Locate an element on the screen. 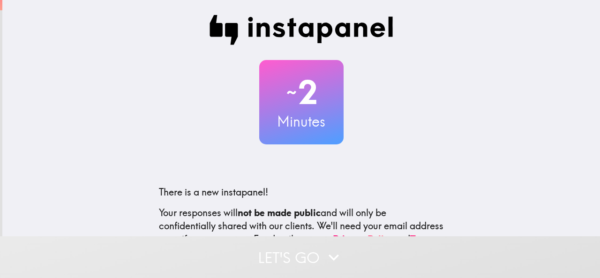 The image size is (600, 278). h2: 2 is located at coordinates (301, 92).